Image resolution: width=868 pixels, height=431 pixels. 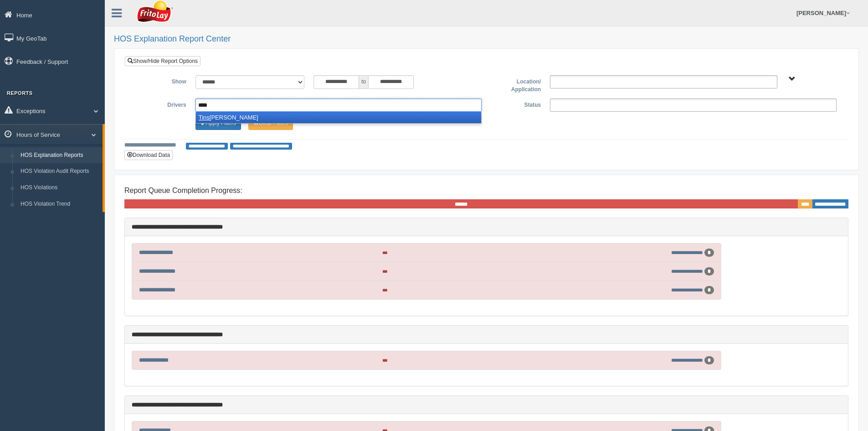 What do you see at coordinates (59, 188) in the screenshot?
I see `a: HOS Violations` at bounding box center [59, 188].